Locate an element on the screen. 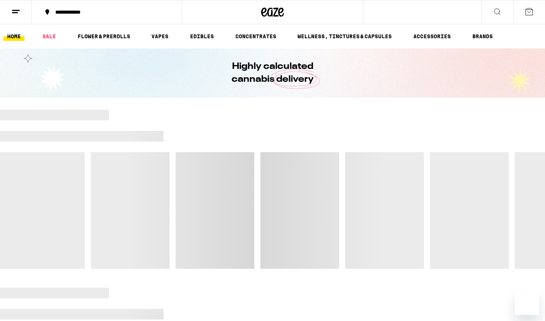 This screenshot has width=545, height=321. a: SALE is located at coordinates (49, 36).